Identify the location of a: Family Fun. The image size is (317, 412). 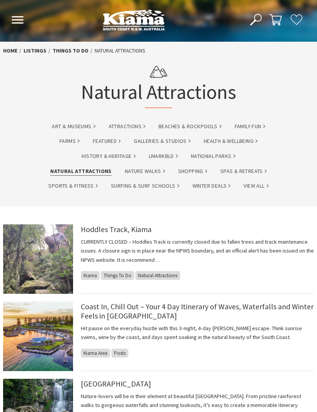
(250, 126).